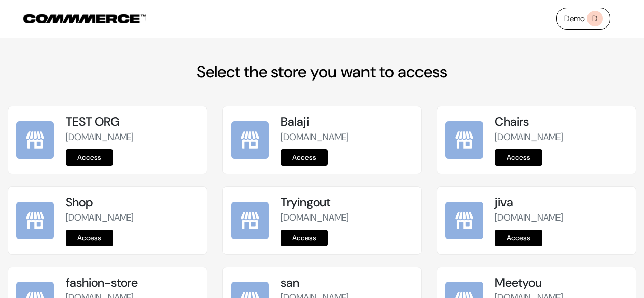 This screenshot has height=298, width=644. Describe the element at coordinates (132, 122) in the screenshot. I see `h5: TEST ORG` at that location.